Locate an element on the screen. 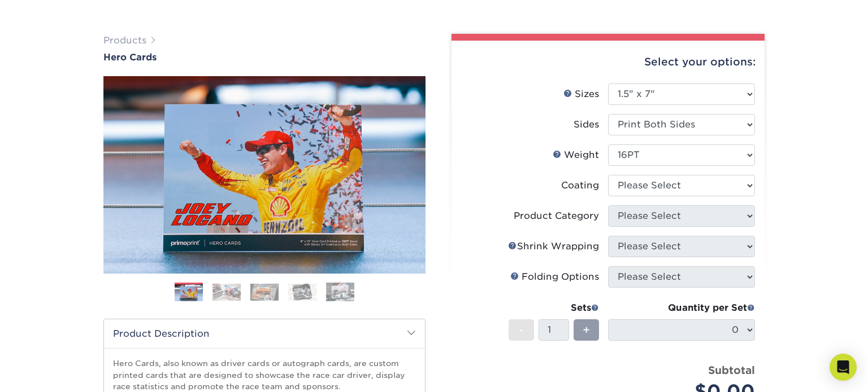 Image resolution: width=868 pixels, height=392 pixels. h1: Hero Cards is located at coordinates (265, 57).